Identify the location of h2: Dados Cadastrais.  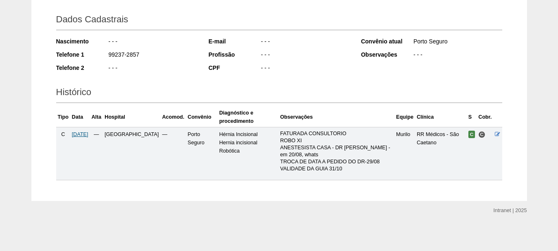
(279, 21).